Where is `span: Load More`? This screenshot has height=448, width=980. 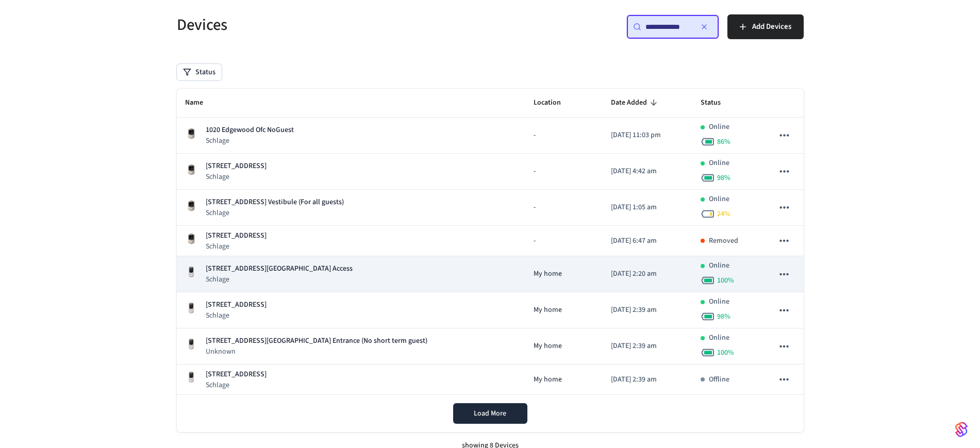 span: Load More is located at coordinates (490, 413).